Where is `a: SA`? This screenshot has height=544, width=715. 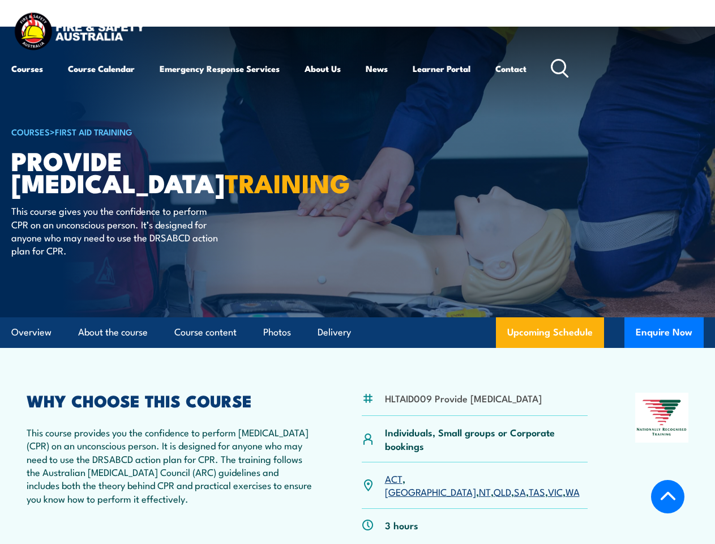
a: SA is located at coordinates (520, 491).